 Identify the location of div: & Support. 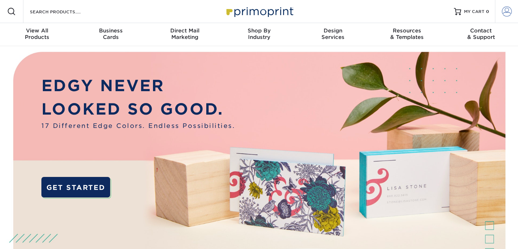
(481, 34).